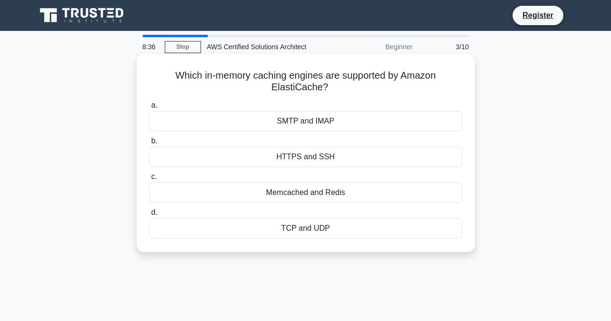 The width and height of the screenshot is (611, 321). I want to click on span: c., so click(154, 176).